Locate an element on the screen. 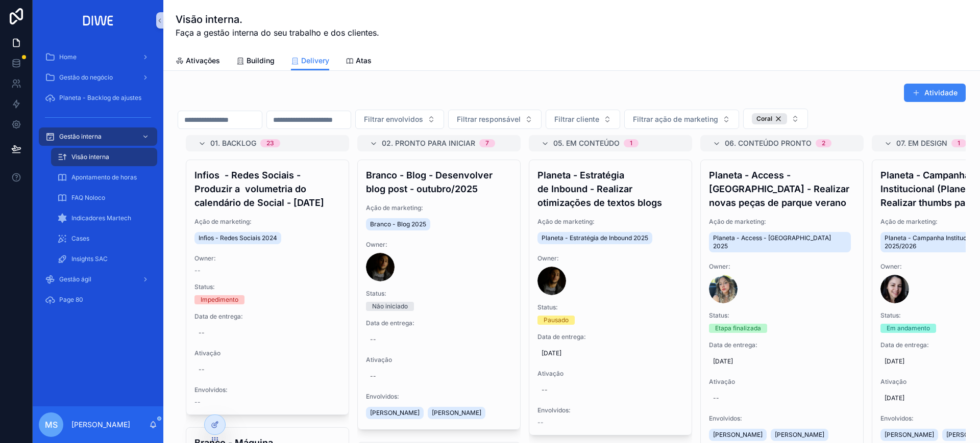  span: Filtrar responsável is located at coordinates (489, 119).